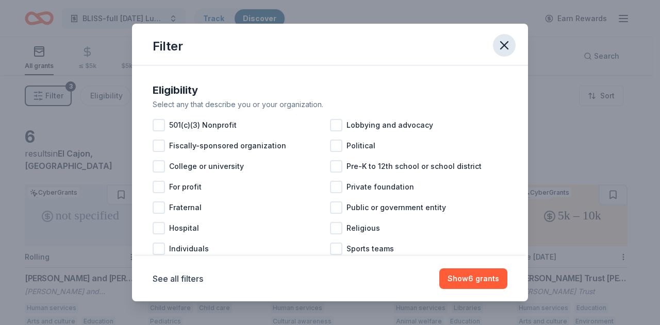 The width and height of the screenshot is (660, 325). I want to click on span: Sports teams, so click(370, 249).